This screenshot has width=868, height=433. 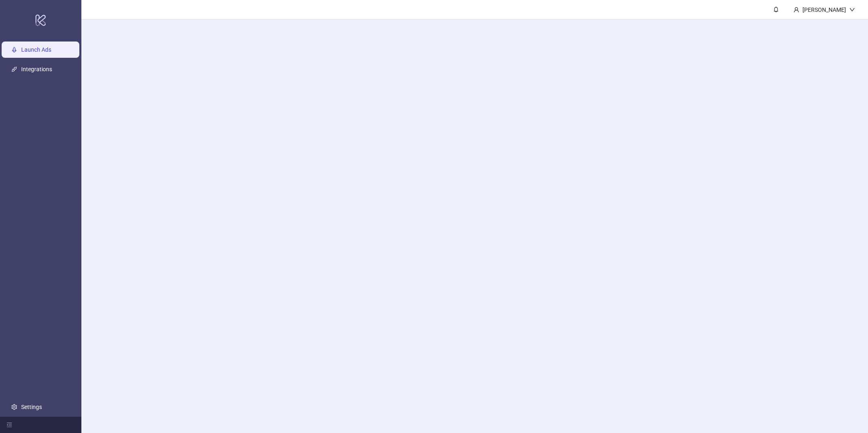 I want to click on span: user, so click(x=797, y=9).